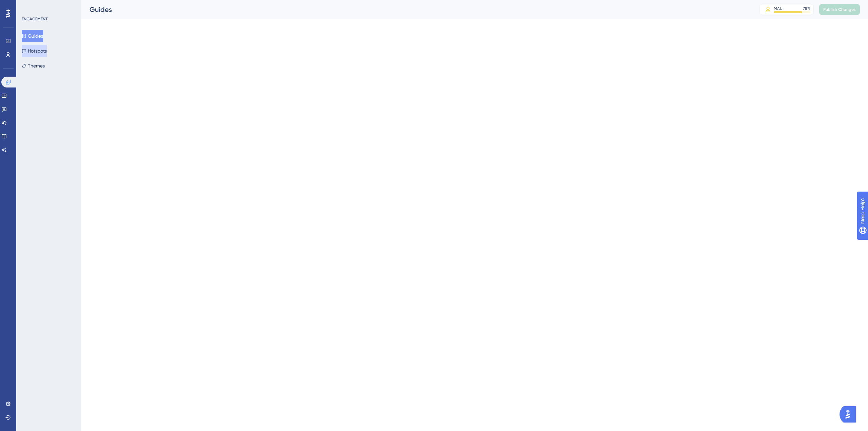  What do you see at coordinates (416, 10) in the screenshot?
I see `div: Guides` at bounding box center [416, 10].